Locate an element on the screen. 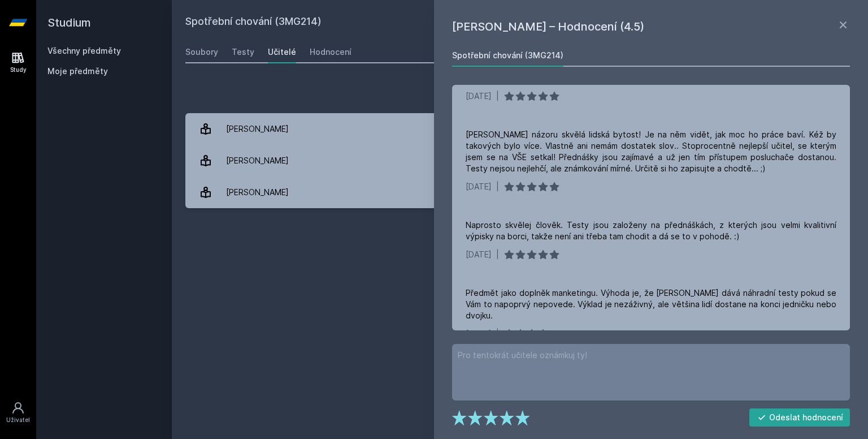  a: Všechny předměty is located at coordinates (84, 50).